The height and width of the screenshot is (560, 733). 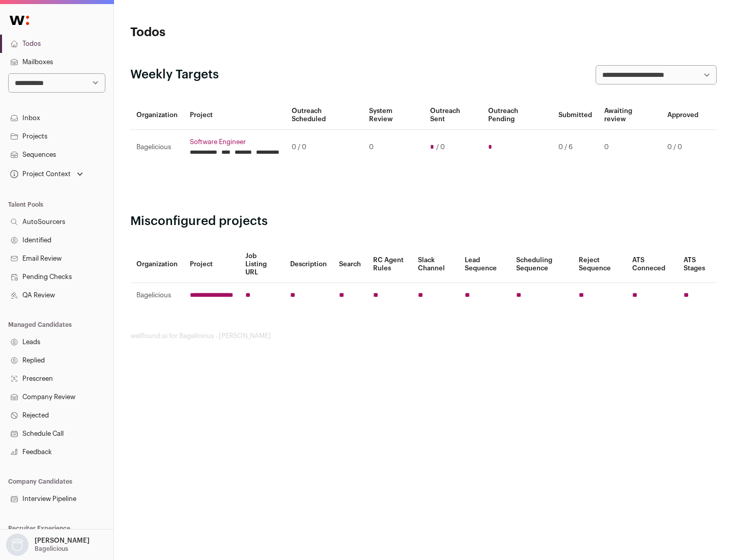 What do you see at coordinates (575, 147) in the screenshot?
I see `td: 0 / 6` at bounding box center [575, 147].